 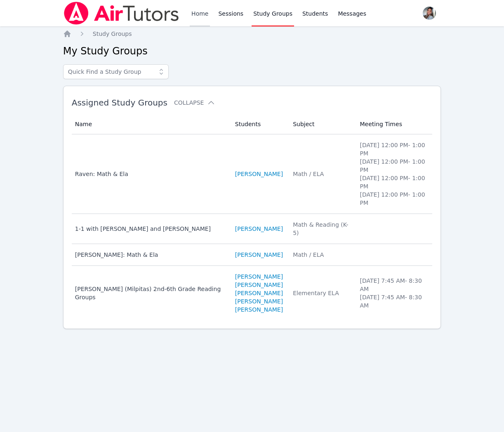 What do you see at coordinates (121, 13) in the screenshot?
I see `img: Air Tutors` at bounding box center [121, 13].